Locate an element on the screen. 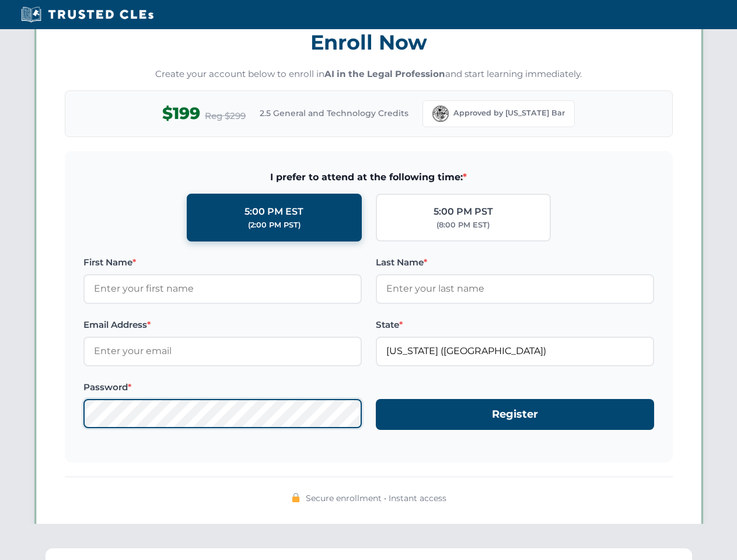  span: Reg $299 is located at coordinates (225, 116).